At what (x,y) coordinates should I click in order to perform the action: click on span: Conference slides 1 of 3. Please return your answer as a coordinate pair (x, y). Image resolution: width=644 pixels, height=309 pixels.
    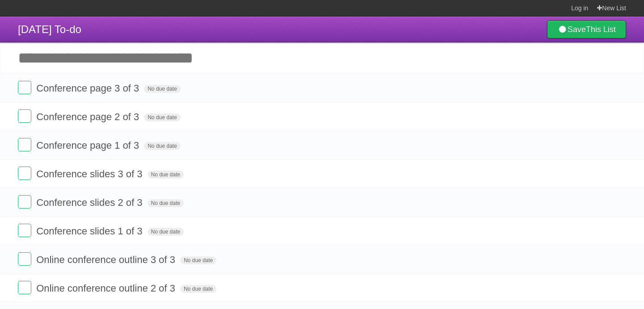
    Looking at the image, I should click on (90, 231).